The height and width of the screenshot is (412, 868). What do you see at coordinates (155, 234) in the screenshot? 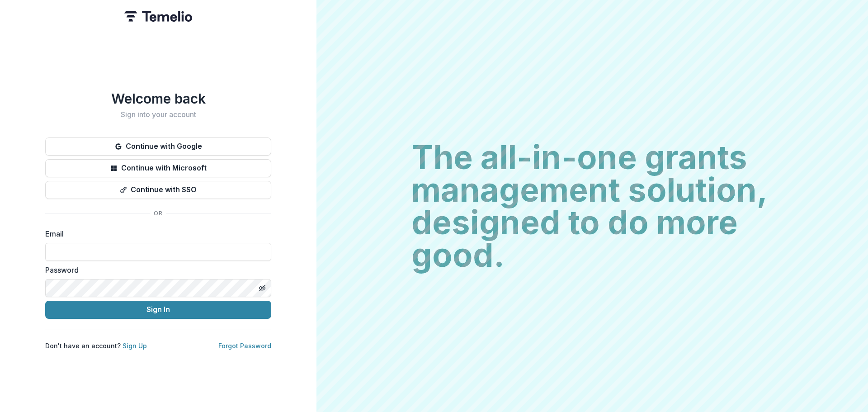
I see `label: Email` at bounding box center [155, 234].